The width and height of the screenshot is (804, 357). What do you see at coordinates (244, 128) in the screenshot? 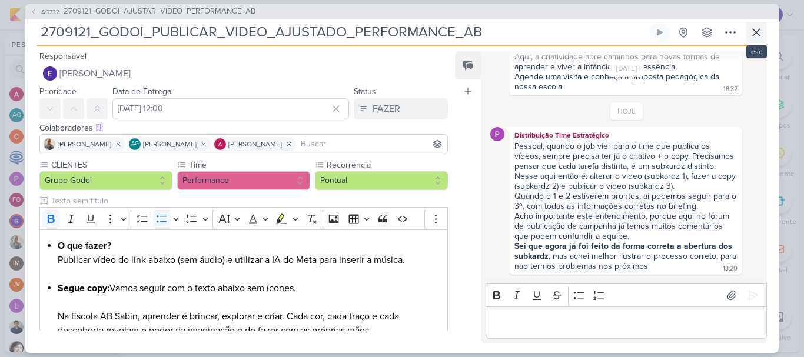
I see `div: Colaboradores` at bounding box center [244, 128].